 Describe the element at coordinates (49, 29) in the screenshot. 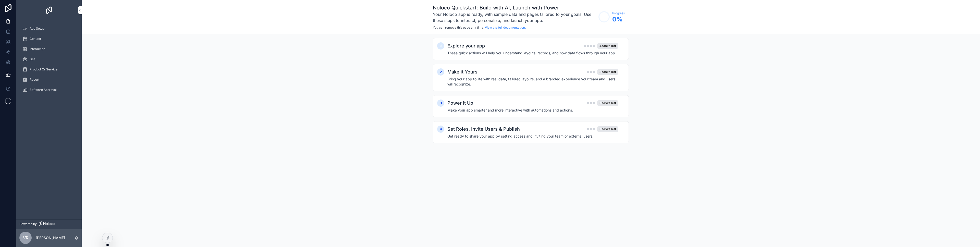

I see `a: App Setup` at that location.